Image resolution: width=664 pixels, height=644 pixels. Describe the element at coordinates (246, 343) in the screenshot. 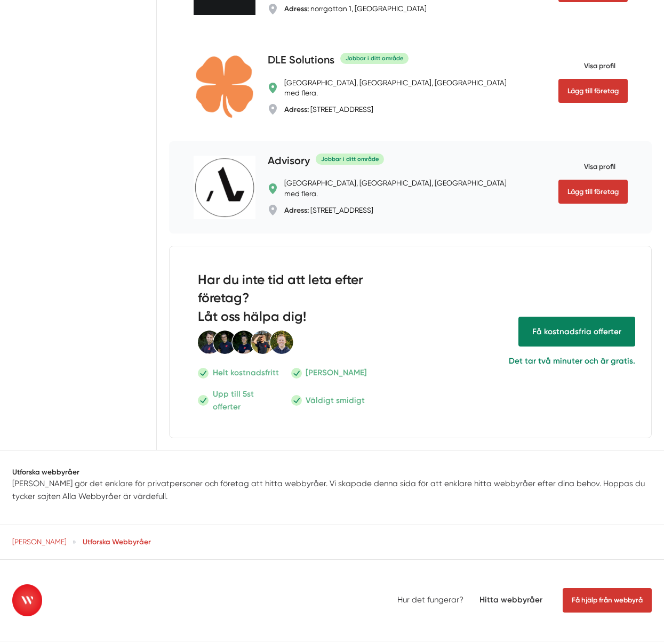

I see `img: Smartproduktion Personal` at that location.